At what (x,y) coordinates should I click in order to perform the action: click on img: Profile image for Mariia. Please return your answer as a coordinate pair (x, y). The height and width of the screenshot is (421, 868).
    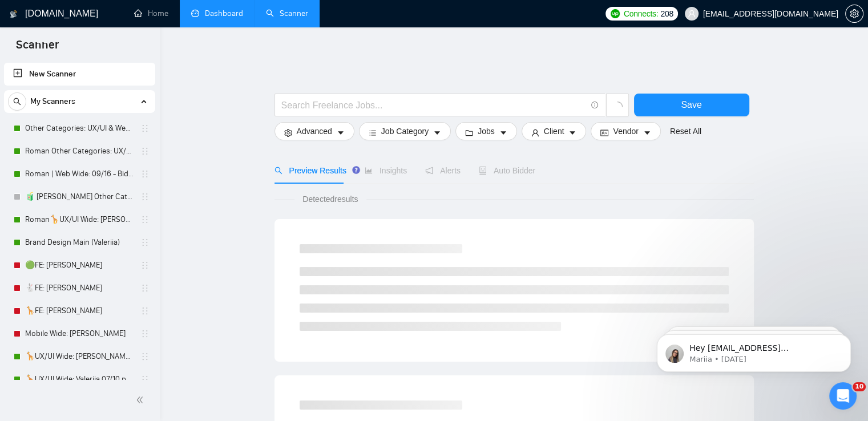
    Looking at the image, I should click on (35, 44).